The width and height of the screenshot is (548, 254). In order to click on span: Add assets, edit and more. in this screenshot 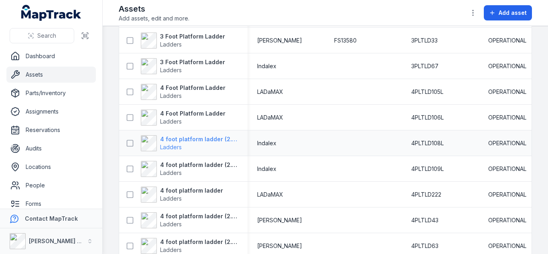, I will do `click(154, 18)`.